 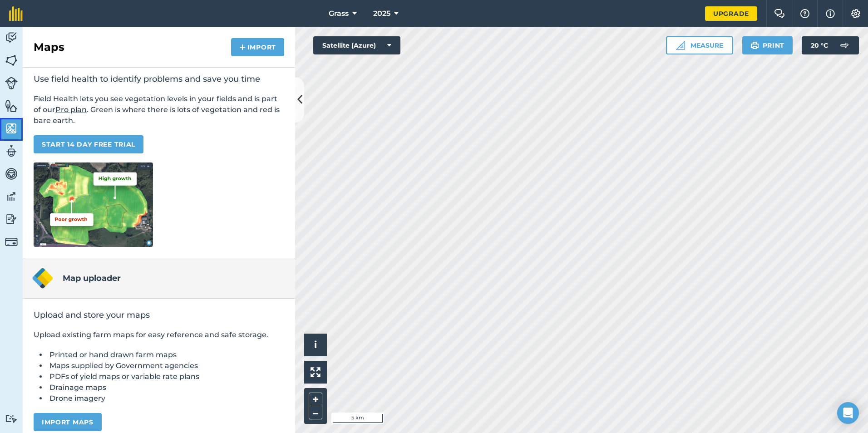 What do you see at coordinates (43, 278) in the screenshot?
I see `img: Map uploader logo` at bounding box center [43, 278].